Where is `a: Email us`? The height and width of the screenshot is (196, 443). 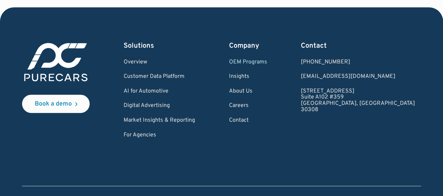
a: Email us is located at coordinates (358, 77).